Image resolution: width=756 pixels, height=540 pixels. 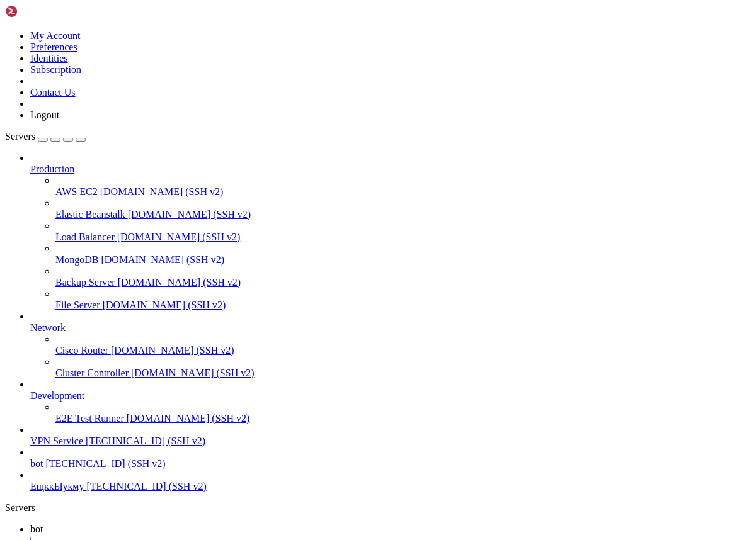 I want to click on span: VPN Service, so click(x=57, y=441).